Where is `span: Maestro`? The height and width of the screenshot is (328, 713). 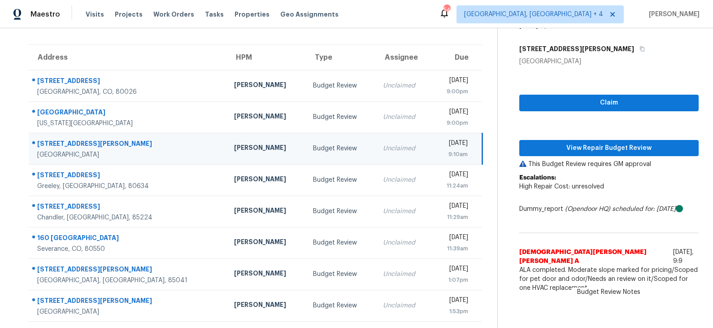 span: Maestro is located at coordinates (45, 14).